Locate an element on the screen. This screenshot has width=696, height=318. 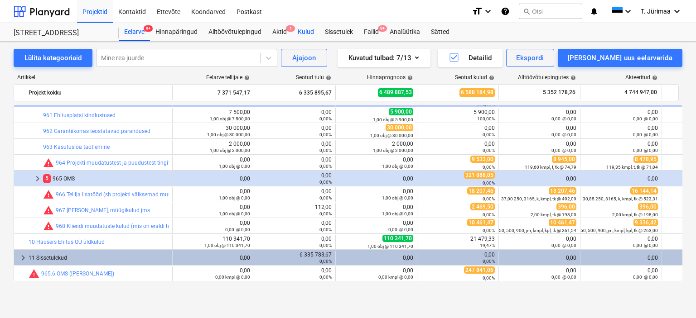
div: 6 335 895,67 is located at coordinates (294, 93).